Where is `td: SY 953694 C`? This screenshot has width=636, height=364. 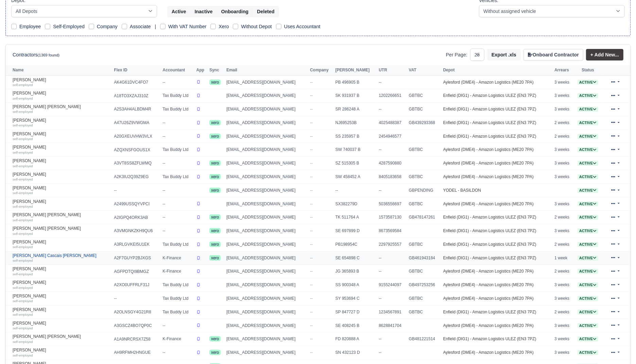 td: SY 953694 C is located at coordinates (355, 299).